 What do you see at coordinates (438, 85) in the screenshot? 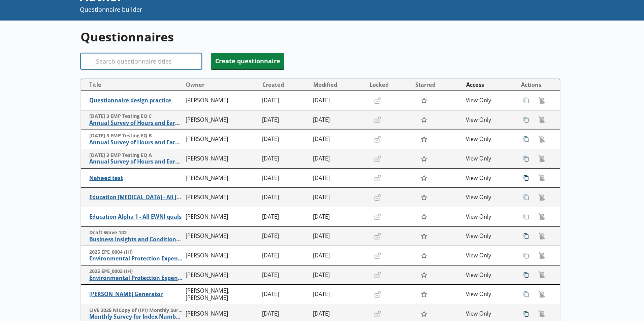
I see `button: Starred` at bounding box center [438, 85].